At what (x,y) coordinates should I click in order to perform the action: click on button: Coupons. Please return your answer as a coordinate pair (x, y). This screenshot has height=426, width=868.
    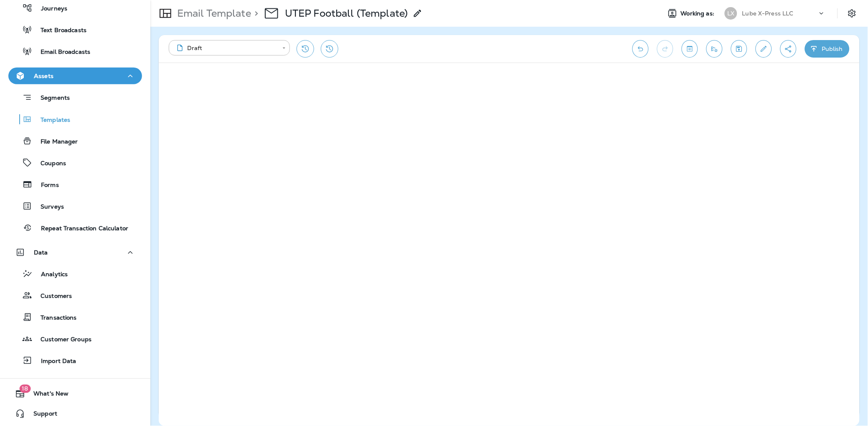
    Looking at the image, I should click on (75, 163).